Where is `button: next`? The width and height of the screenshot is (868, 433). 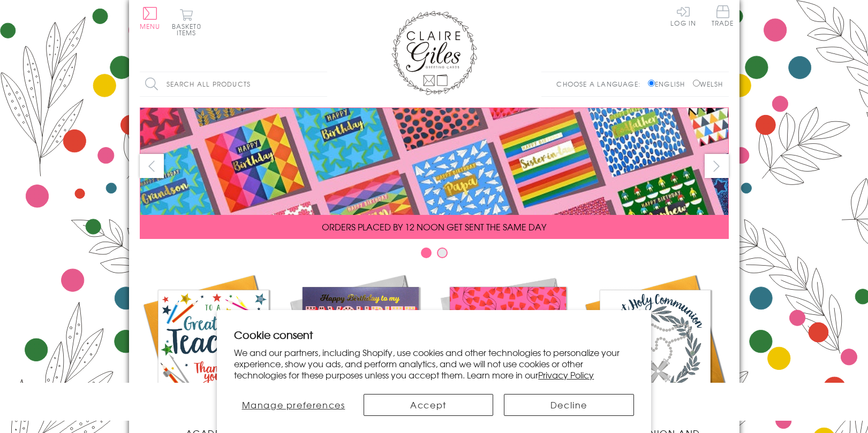 button: next is located at coordinates (716, 166).